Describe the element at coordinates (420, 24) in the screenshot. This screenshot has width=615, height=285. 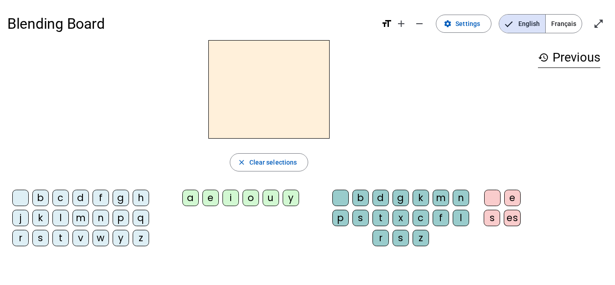
I see `mat-icon: remove` at that location.